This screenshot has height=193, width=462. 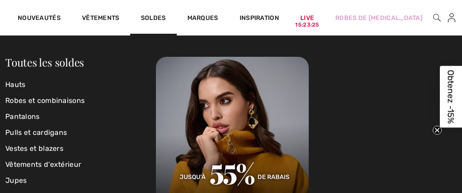 What do you see at coordinates (437, 18) in the screenshot?
I see `img: recherche` at bounding box center [437, 18].